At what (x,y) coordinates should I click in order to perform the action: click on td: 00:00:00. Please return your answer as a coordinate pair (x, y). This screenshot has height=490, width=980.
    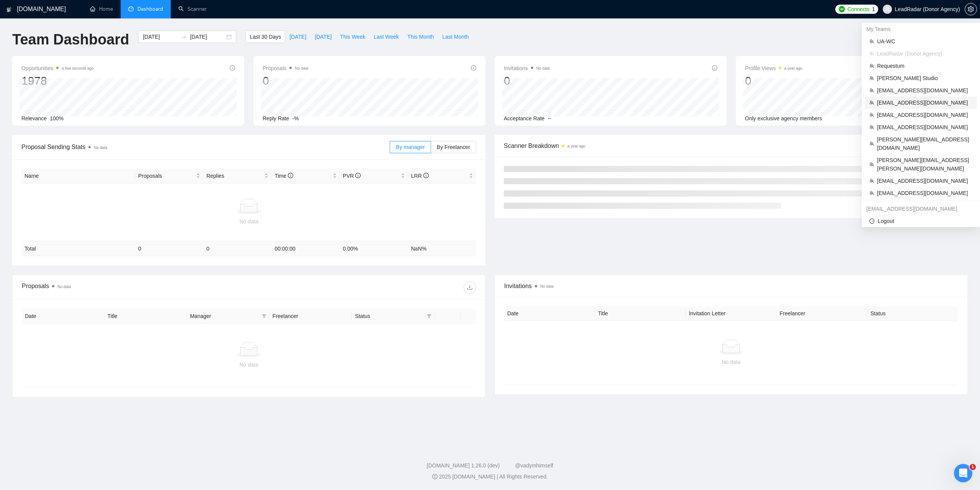
    Looking at the image, I should click on (305, 248).